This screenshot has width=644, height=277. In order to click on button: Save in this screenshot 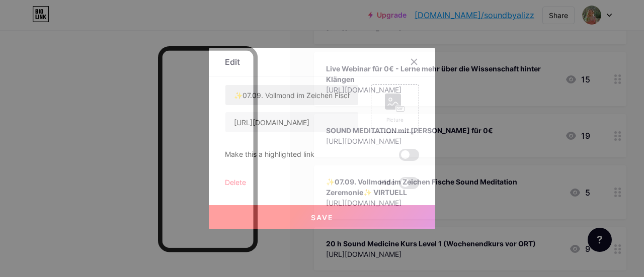, I will do `click(322, 217)`.